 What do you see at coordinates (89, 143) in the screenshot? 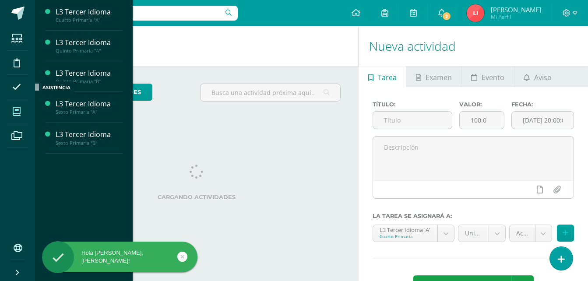
I see `div: Sexto Primaria "B"` at bounding box center [89, 143].